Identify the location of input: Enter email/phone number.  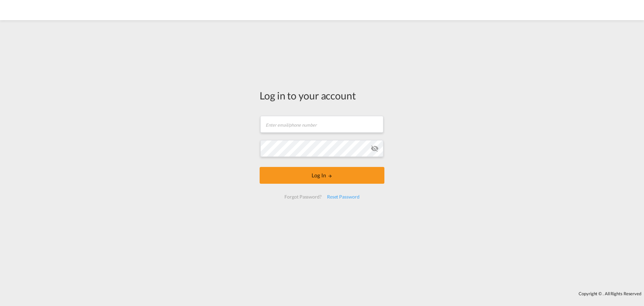
(322, 124).